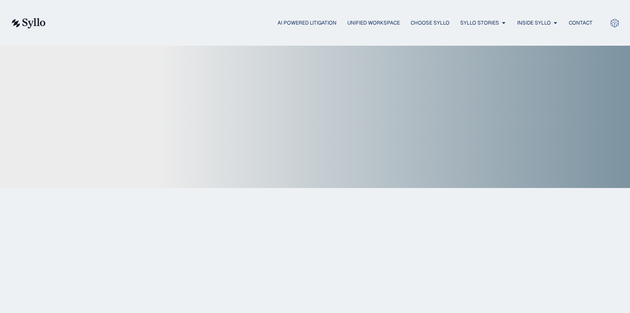  I want to click on a: Syllo Stories, so click(480, 23).